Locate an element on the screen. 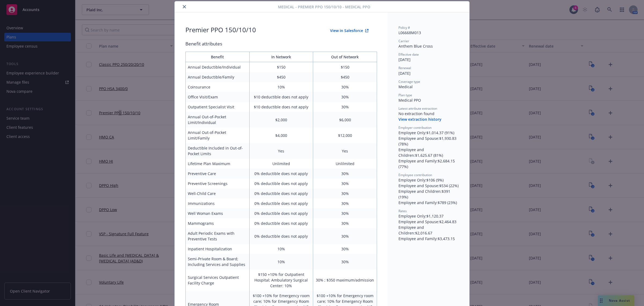  td: Well Woman Exams is located at coordinates (217, 213).